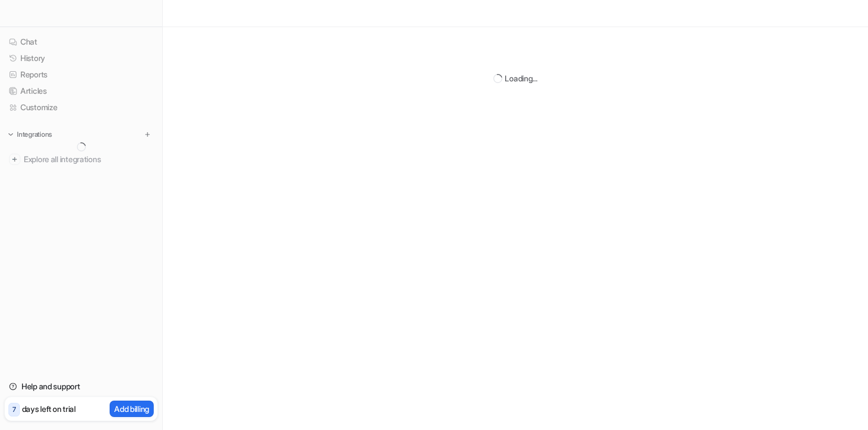 This screenshot has width=868, height=430. I want to click on p: Add billing, so click(132, 408).